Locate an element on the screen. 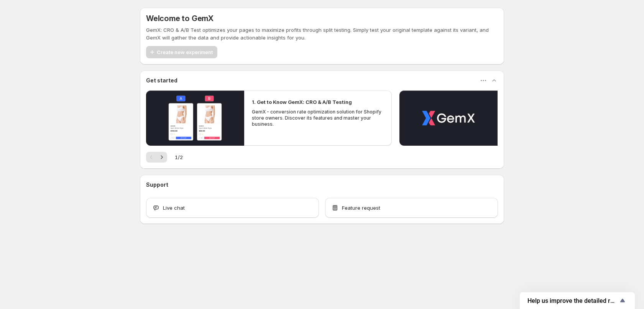  span: Live chat is located at coordinates (174, 207).